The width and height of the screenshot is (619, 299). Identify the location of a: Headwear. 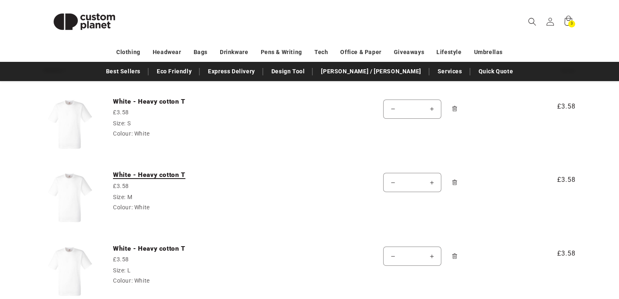
(167, 52).